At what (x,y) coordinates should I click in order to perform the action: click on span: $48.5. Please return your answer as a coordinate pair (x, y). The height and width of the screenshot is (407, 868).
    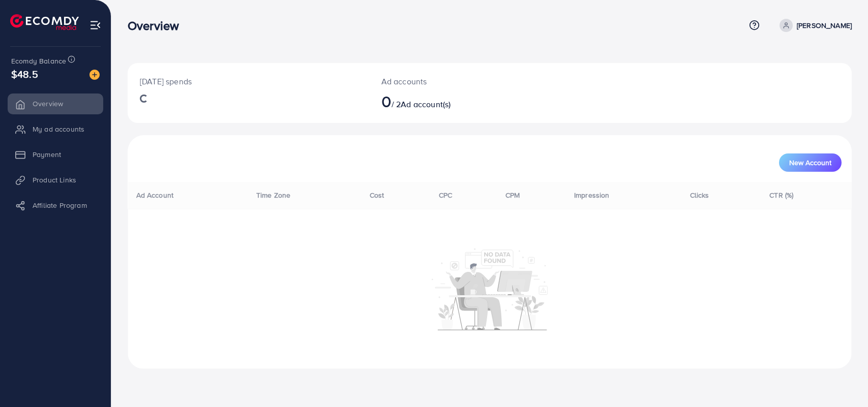
    Looking at the image, I should click on (25, 74).